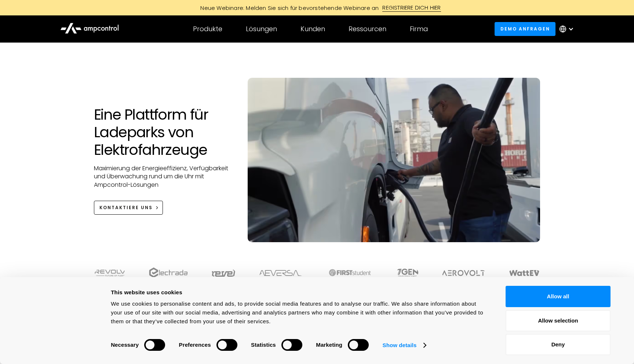  Describe the element at coordinates (261, 29) in the screenshot. I see `div: Lösungen` at that location.